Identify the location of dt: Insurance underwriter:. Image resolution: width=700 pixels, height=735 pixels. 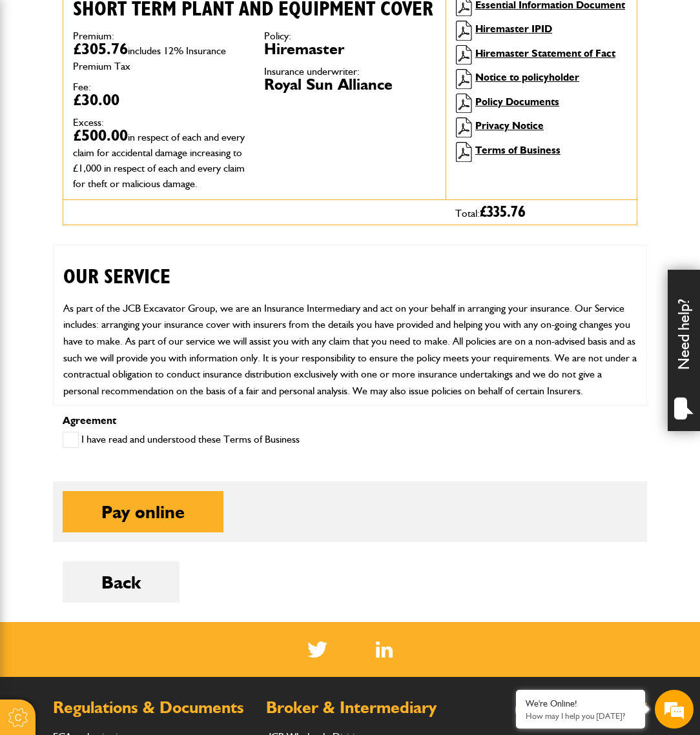
(350, 72).